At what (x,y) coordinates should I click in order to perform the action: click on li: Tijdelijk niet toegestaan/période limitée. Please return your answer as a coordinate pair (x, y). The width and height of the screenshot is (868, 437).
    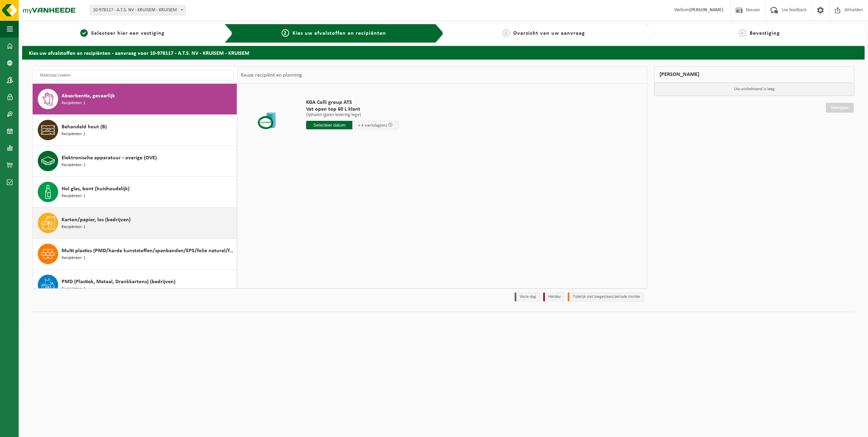
    Looking at the image, I should click on (606, 297).